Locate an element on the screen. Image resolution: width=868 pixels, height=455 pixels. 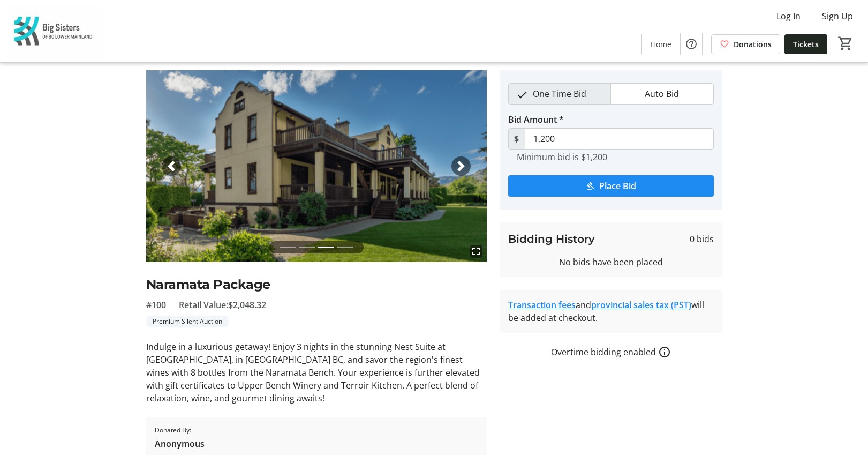
span: Donated By: is located at coordinates (179, 430).